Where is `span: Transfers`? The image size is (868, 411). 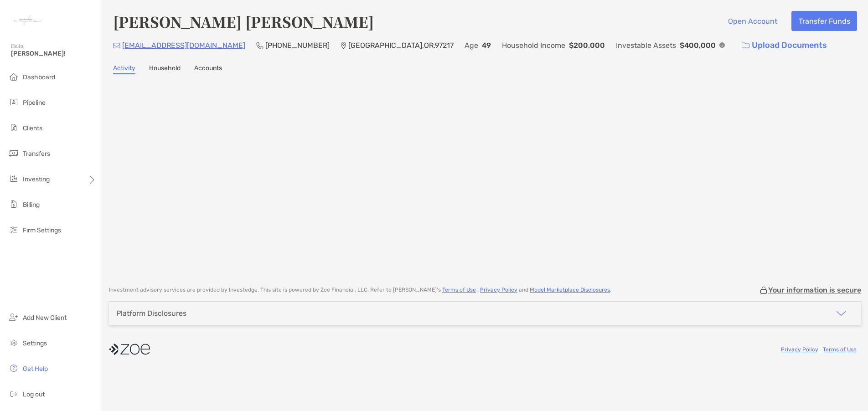 span: Transfers is located at coordinates (36, 153).